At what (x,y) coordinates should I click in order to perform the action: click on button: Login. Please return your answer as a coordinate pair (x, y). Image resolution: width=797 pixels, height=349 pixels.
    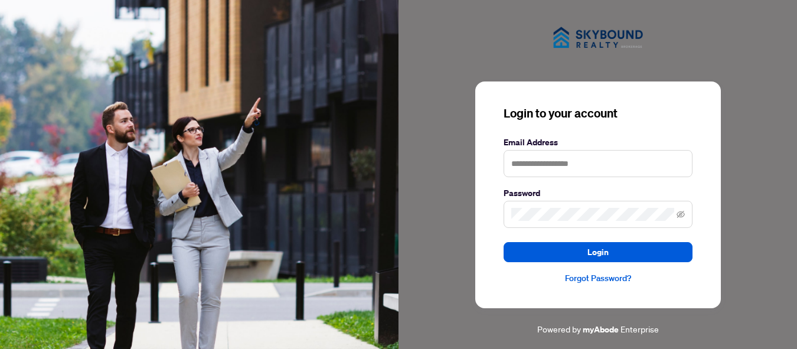
    Looking at the image, I should click on (598, 252).